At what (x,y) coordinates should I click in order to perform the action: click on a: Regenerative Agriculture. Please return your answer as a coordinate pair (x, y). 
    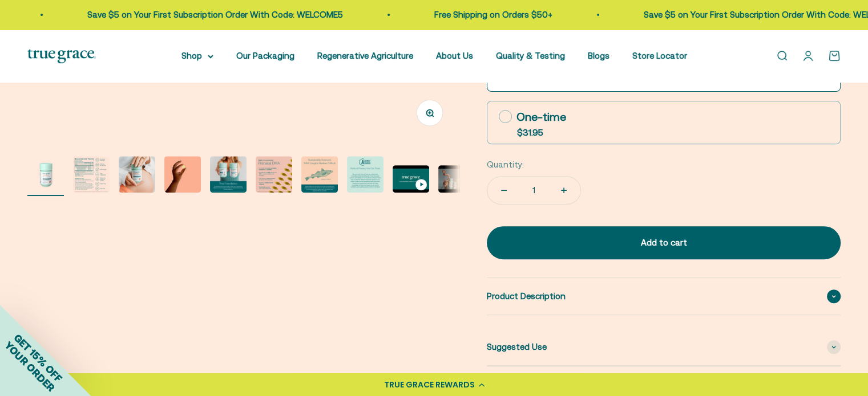
    Looking at the image, I should click on (365, 55).